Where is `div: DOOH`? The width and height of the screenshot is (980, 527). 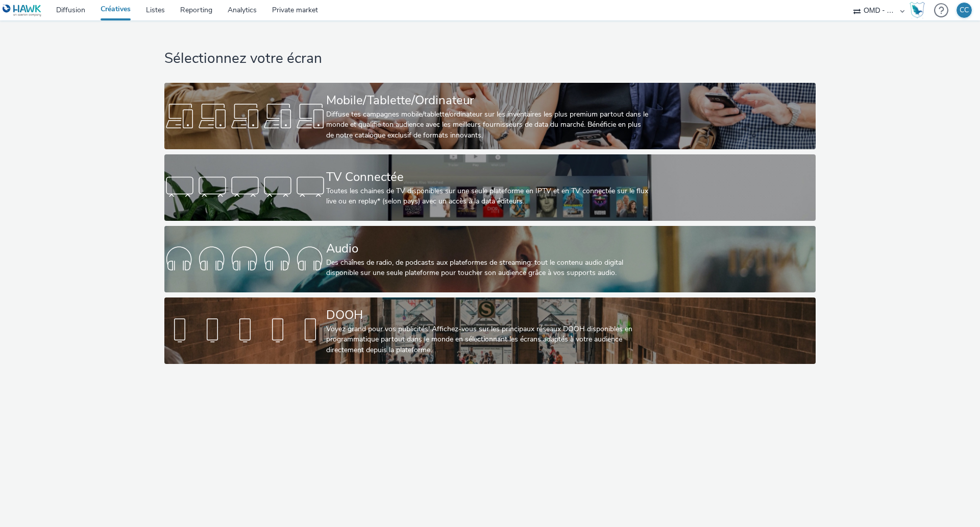 div: DOOH is located at coordinates (488, 315).